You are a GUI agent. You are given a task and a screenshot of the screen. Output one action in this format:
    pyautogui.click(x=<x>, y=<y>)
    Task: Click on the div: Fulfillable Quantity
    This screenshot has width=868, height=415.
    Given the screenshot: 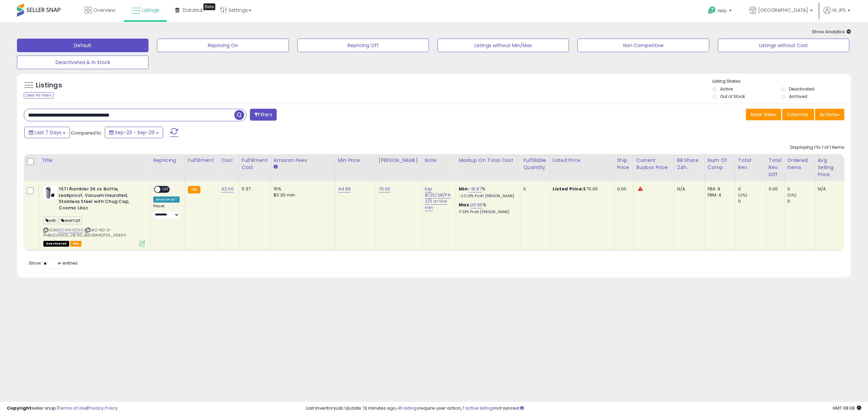 What is the action you would take?
    pyautogui.click(x=535, y=164)
    